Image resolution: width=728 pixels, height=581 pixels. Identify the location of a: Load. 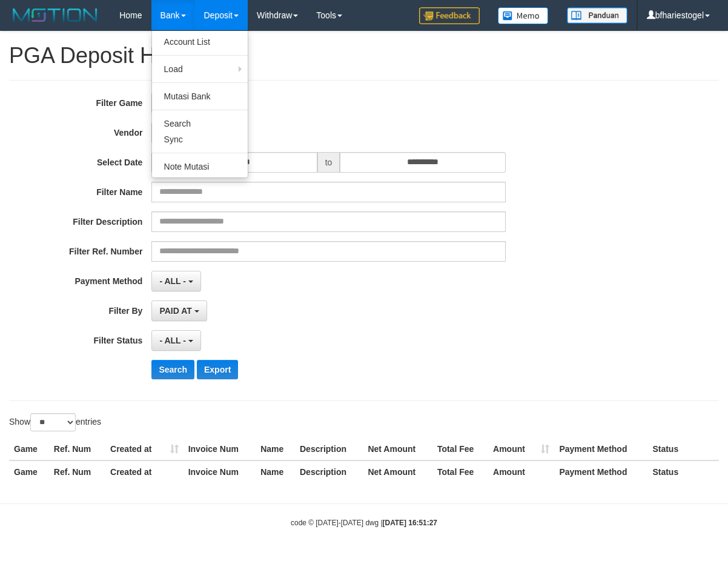
(200, 69).